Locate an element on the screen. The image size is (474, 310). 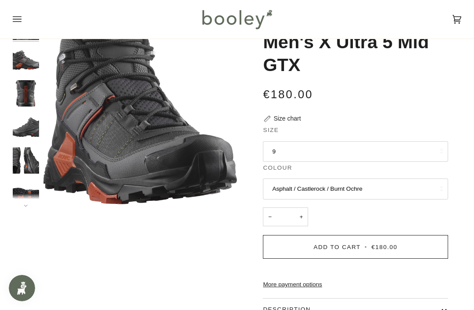
img: Booley is located at coordinates (236, 19).